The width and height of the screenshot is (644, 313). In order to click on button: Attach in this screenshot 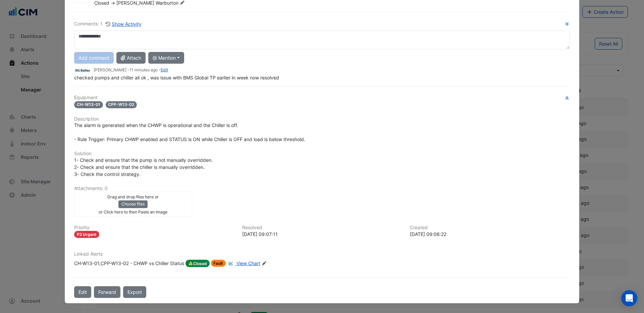, I will do `click(131, 57)`.